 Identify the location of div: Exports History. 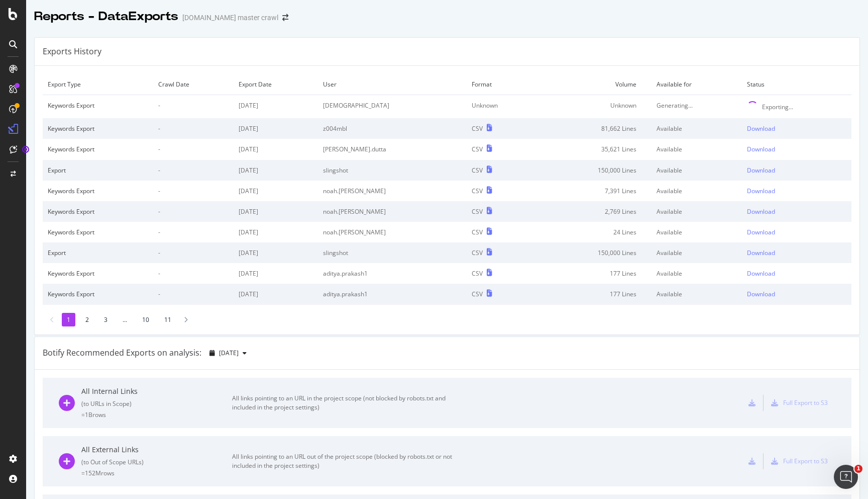
(72, 52).